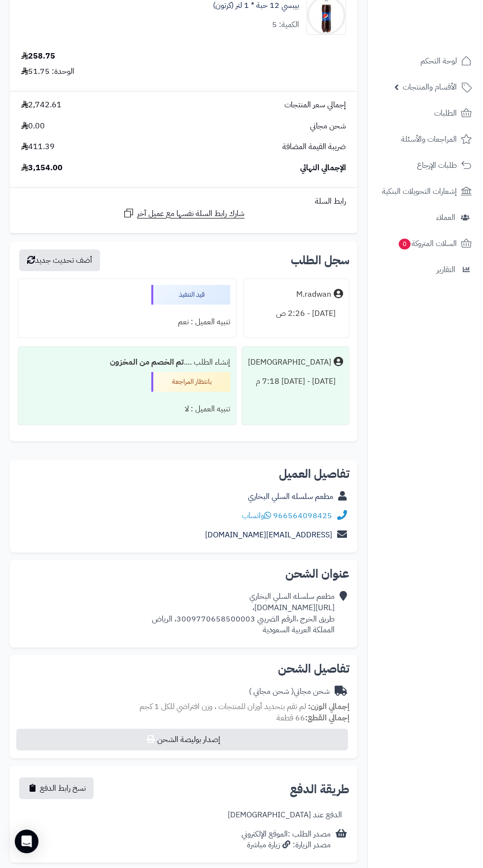 The image size is (483, 868). What do you see at coordinates (271, 691) in the screenshot?
I see `span: ( شحن مجاني )` at bounding box center [271, 691].